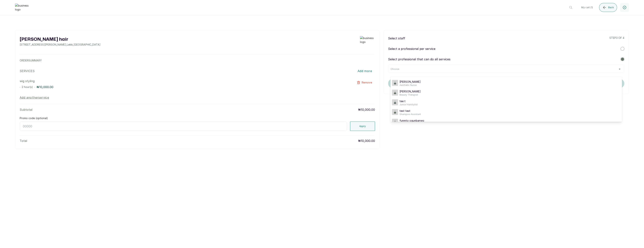 The height and width of the screenshot is (248, 644). I want to click on span: Shampoo Assistant, so click(410, 114).